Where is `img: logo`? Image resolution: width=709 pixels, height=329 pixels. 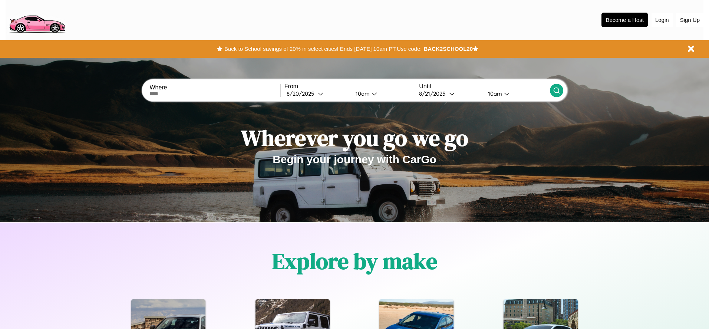
img: logo is located at coordinates (37, 19).